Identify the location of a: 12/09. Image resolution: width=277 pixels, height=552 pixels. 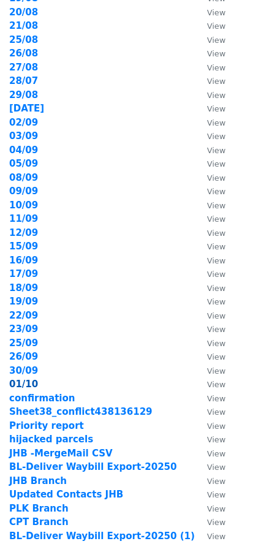
(23, 233).